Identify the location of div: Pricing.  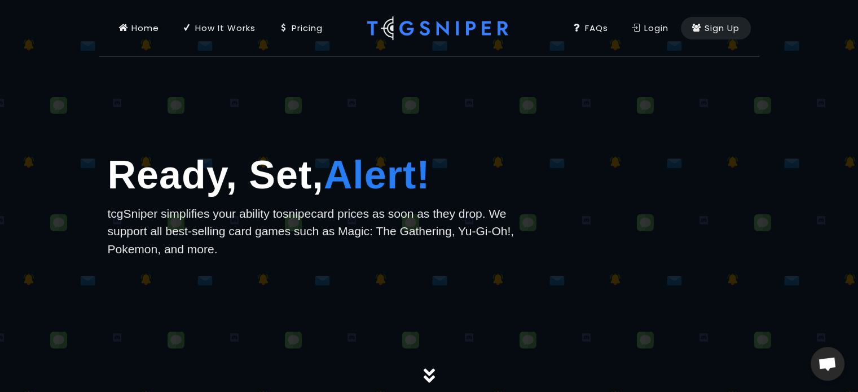
(301, 28).